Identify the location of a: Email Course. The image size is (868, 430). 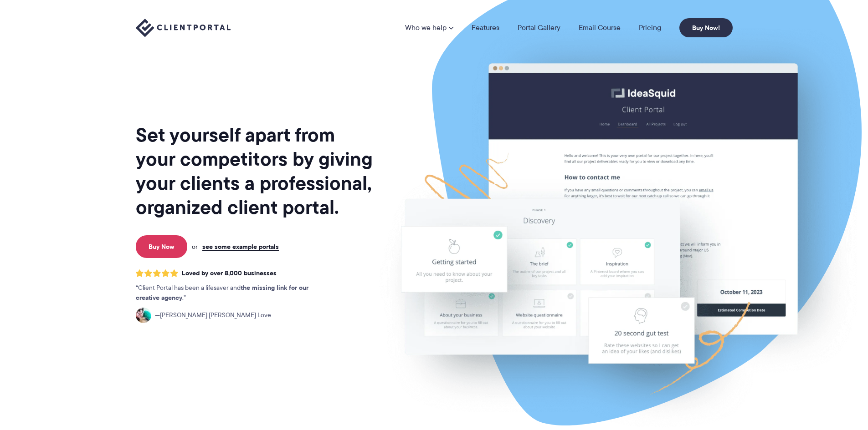
(600, 28).